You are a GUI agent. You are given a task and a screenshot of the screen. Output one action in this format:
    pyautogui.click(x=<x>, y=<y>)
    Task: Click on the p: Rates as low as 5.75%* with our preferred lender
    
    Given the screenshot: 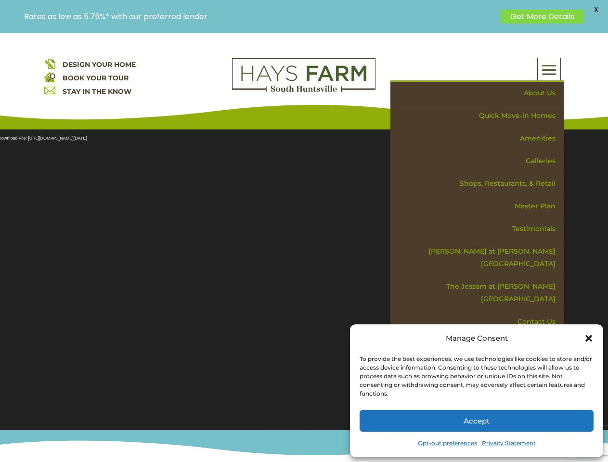 What is the action you would take?
    pyautogui.click(x=260, y=16)
    